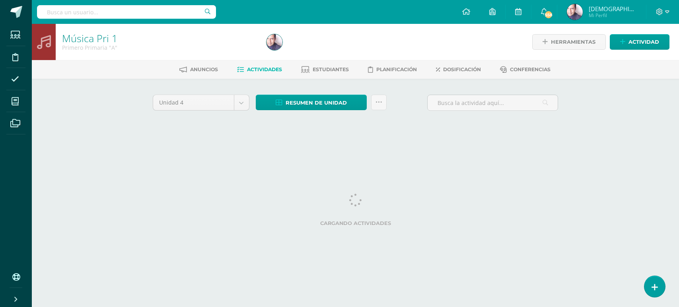 The image size is (679, 307). What do you see at coordinates (492, 103) in the screenshot?
I see `input: Busca la actividad aquí...` at bounding box center [492, 103].